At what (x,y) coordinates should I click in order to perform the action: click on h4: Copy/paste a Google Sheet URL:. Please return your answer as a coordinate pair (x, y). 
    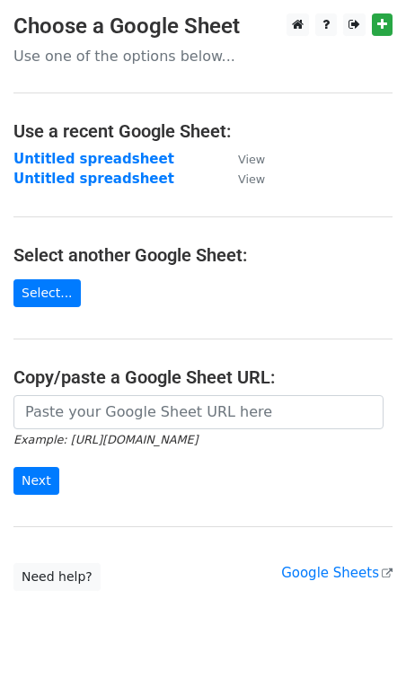
    Looking at the image, I should click on (203, 377).